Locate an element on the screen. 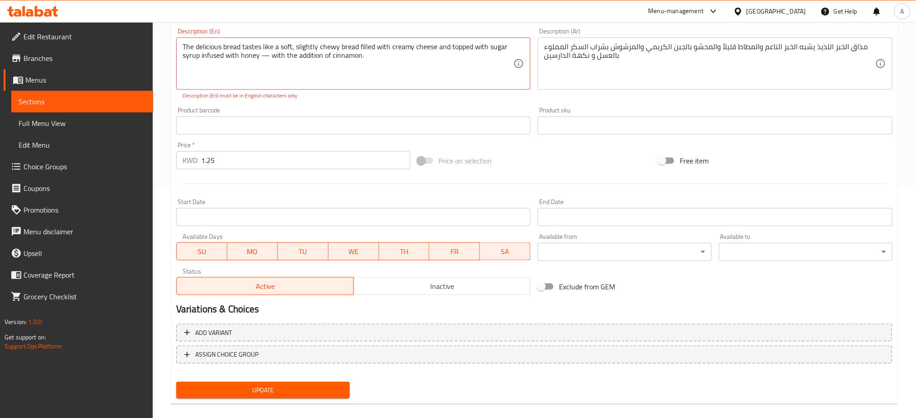 The width and height of the screenshot is (916, 418). button: ASSIGN CHOICE GROUP is located at coordinates (534, 355).